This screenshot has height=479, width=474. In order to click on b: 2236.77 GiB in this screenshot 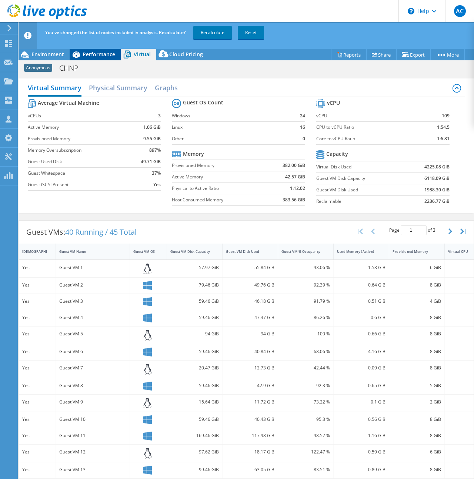, I will do `click(437, 201)`.